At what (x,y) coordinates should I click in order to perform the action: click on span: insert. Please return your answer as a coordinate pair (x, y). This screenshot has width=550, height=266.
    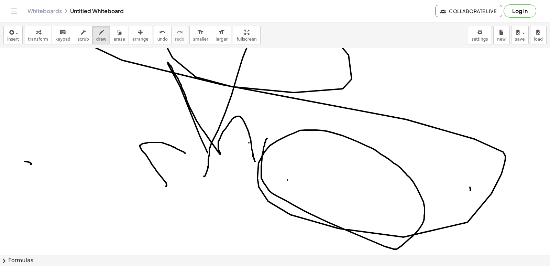
    Looking at the image, I should click on (13, 39).